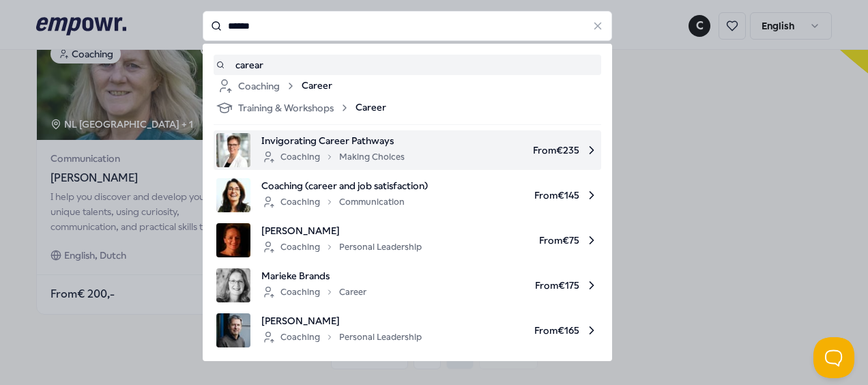 The height and width of the screenshot is (385, 868). What do you see at coordinates (518, 196) in the screenshot?
I see `span: From € 145` at bounding box center [518, 196].